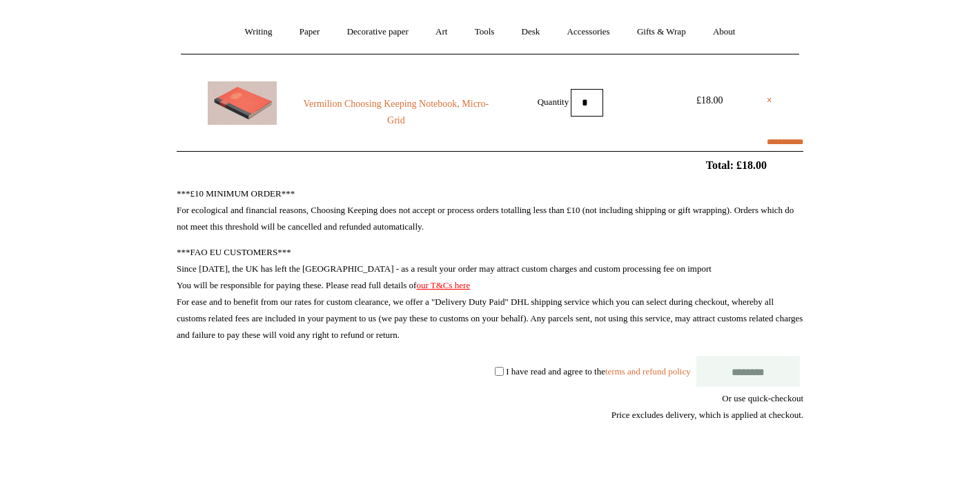 This screenshot has height=491, width=980. I want to click on a: Art, so click(441, 32).